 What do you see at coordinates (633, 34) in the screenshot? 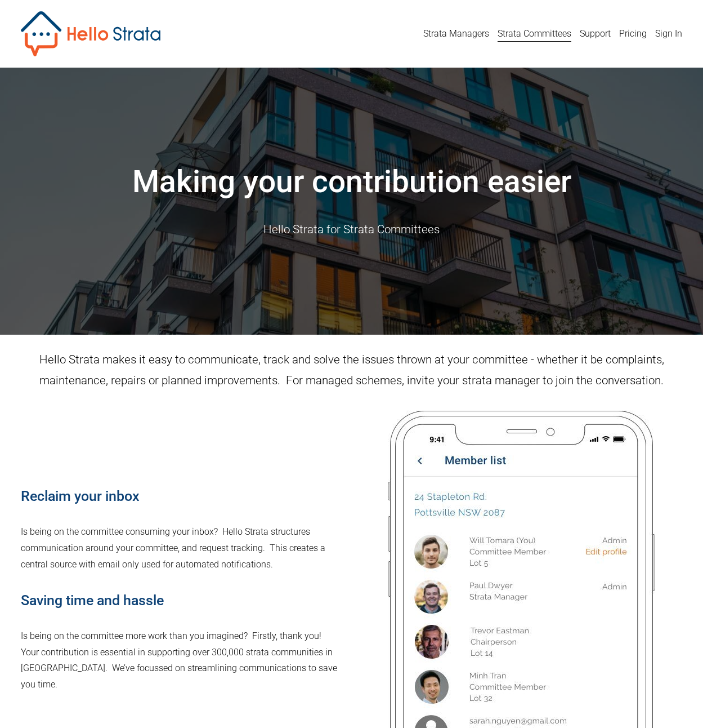
I see `a: Pricing` at bounding box center [633, 34].